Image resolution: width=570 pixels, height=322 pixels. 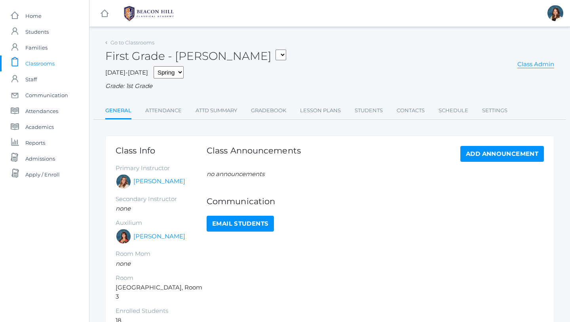 I want to click on h5: Auxilium, so click(x=161, y=223).